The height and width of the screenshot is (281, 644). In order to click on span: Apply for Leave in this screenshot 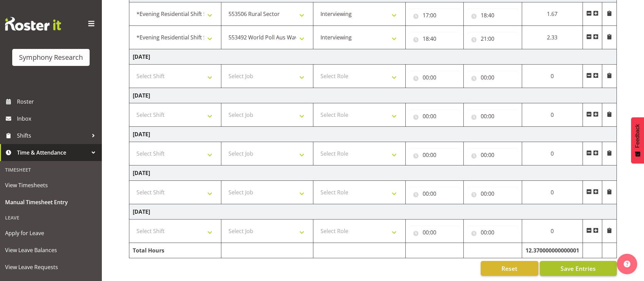, I will do `click(51, 233)`.